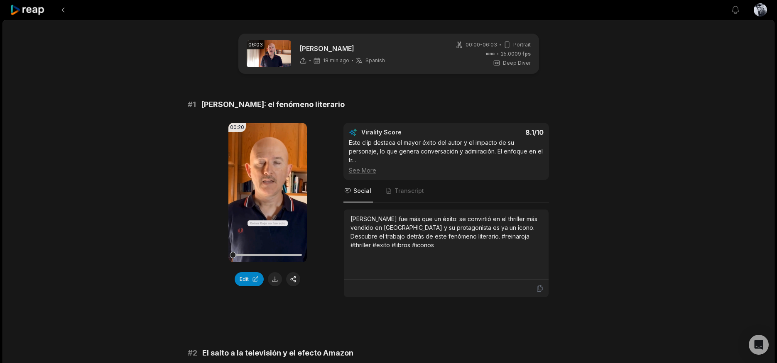 The image size is (777, 363). Describe the element at coordinates (267, 193) in the screenshot. I see `video: Your browser does not support mp4 format.` at that location.